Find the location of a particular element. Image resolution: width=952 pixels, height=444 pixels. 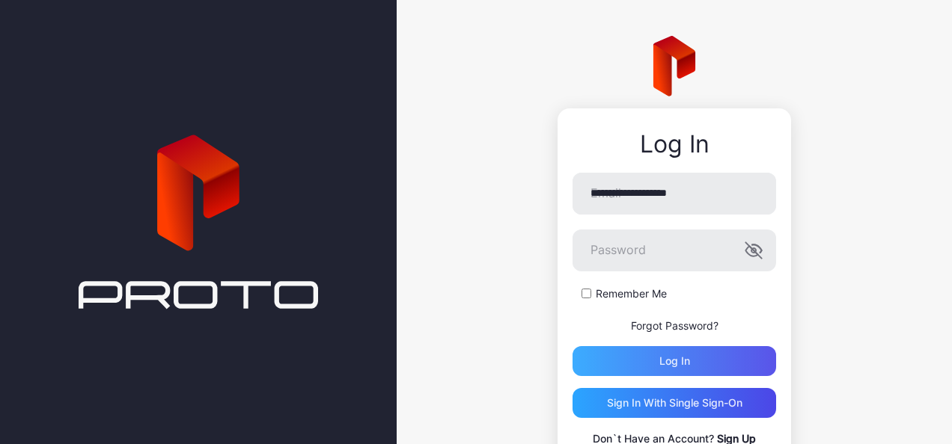

div: Sign in With Single Sign-On is located at coordinates (674, 403).